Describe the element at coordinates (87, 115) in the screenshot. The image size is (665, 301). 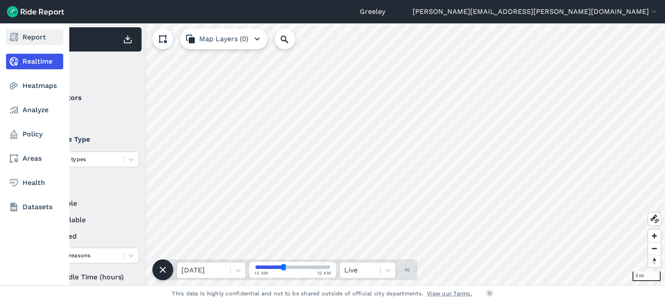
I see `label: Spin` at that location.